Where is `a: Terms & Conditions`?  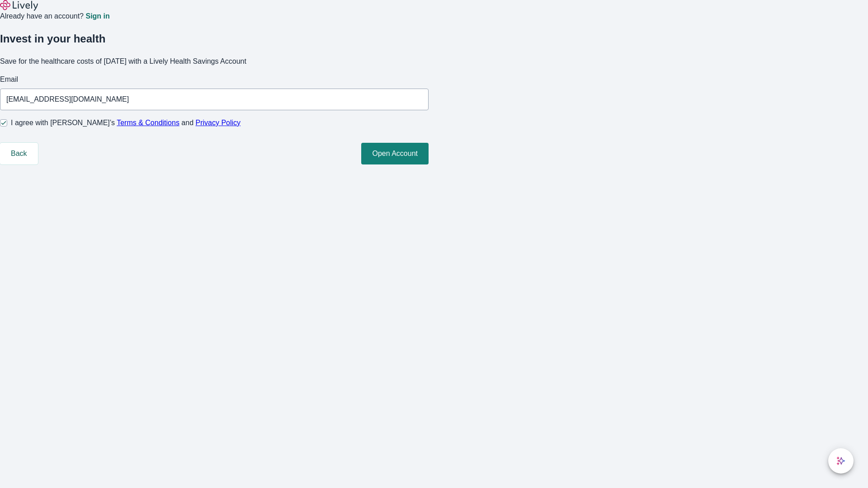
a: Terms & Conditions is located at coordinates (148, 123).